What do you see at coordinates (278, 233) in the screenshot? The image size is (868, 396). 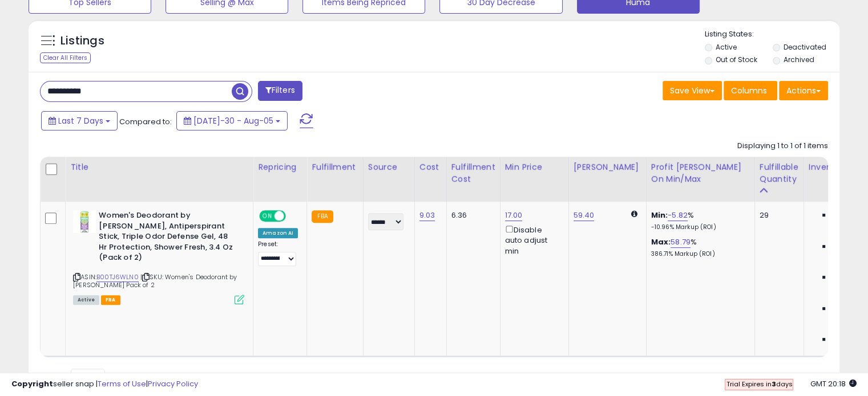 I see `div: Amazon AI` at bounding box center [278, 233].